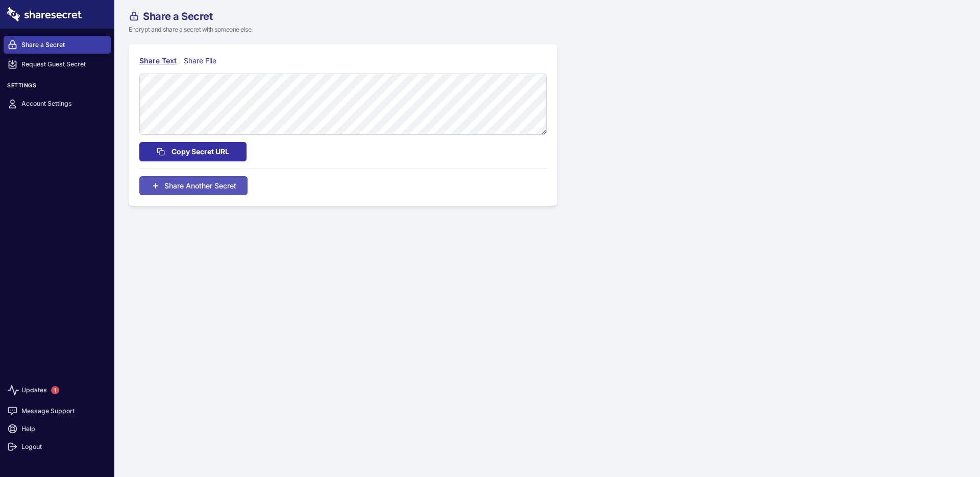 The width and height of the screenshot is (980, 477). I want to click on div: Share File, so click(202, 61).